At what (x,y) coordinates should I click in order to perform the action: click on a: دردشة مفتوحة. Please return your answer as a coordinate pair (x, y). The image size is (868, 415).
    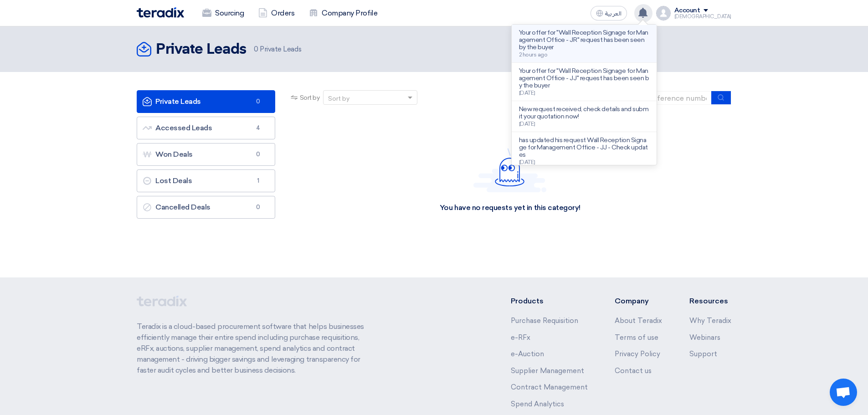
    Looking at the image, I should click on (843, 393).